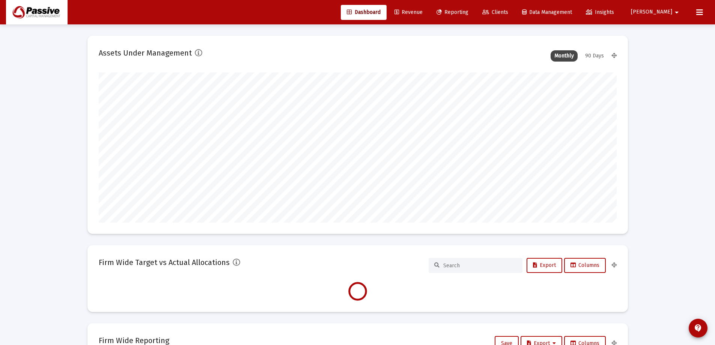 This screenshot has width=715, height=345. What do you see at coordinates (364, 12) in the screenshot?
I see `span: Dashboard` at bounding box center [364, 12].